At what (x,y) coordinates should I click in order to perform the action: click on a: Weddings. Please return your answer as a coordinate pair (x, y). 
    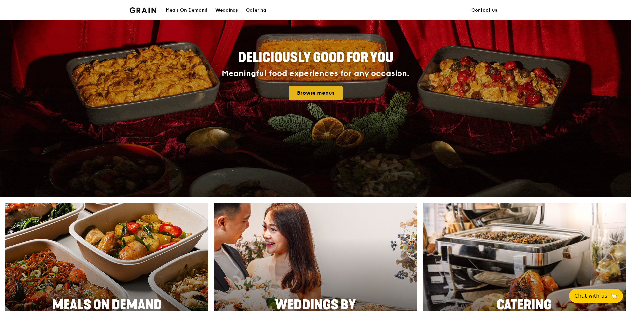
    Looking at the image, I should click on (227, 10).